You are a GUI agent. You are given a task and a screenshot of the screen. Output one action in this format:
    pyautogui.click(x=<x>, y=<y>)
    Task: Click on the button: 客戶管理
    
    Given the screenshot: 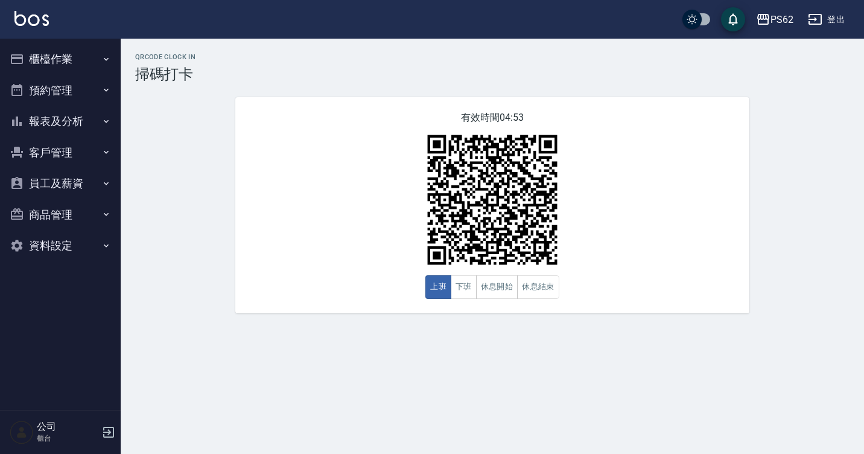 What is the action you would take?
    pyautogui.click(x=60, y=153)
    